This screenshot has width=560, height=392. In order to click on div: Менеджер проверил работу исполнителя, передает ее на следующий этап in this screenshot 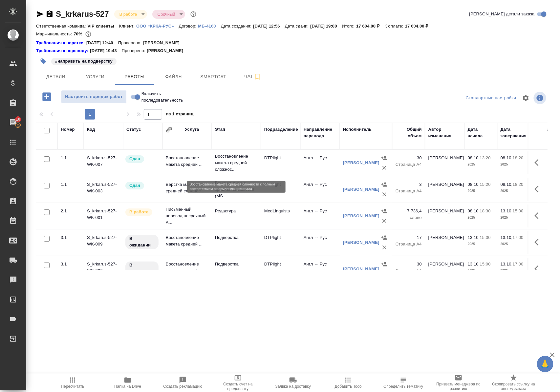, I will do `click(142, 185)`.